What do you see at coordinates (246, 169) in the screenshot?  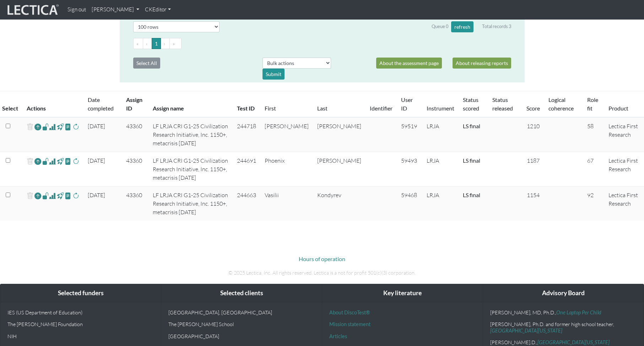 I see `td: 244691` at bounding box center [246, 169].